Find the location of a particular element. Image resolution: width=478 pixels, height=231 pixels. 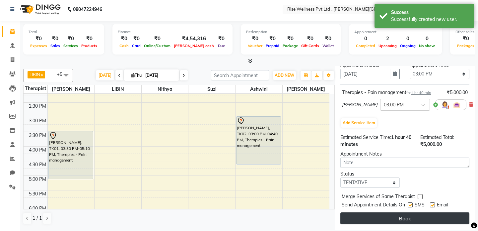

span: ₹5,000.00 is located at coordinates (431, 144).